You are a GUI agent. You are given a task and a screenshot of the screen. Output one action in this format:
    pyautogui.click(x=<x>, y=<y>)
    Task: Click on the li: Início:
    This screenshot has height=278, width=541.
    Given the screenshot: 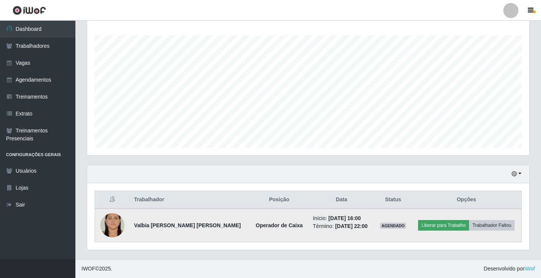 What is the action you would take?
    pyautogui.click(x=341, y=219)
    